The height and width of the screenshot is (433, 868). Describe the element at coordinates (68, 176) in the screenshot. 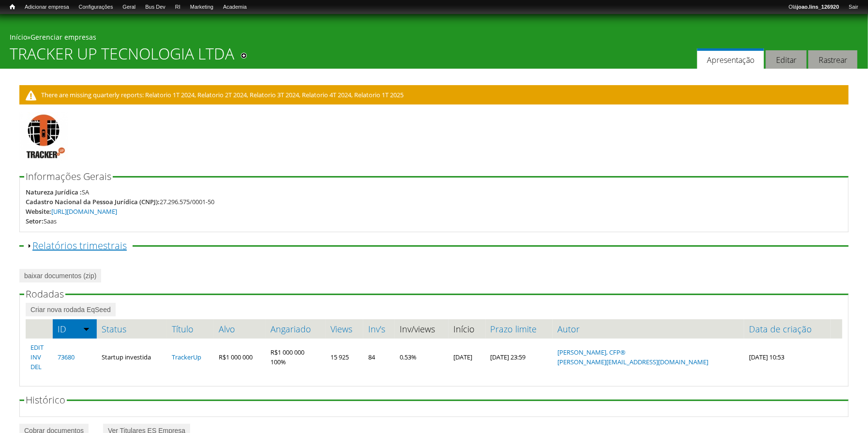

I see `span: Informações Gerais` at that location.